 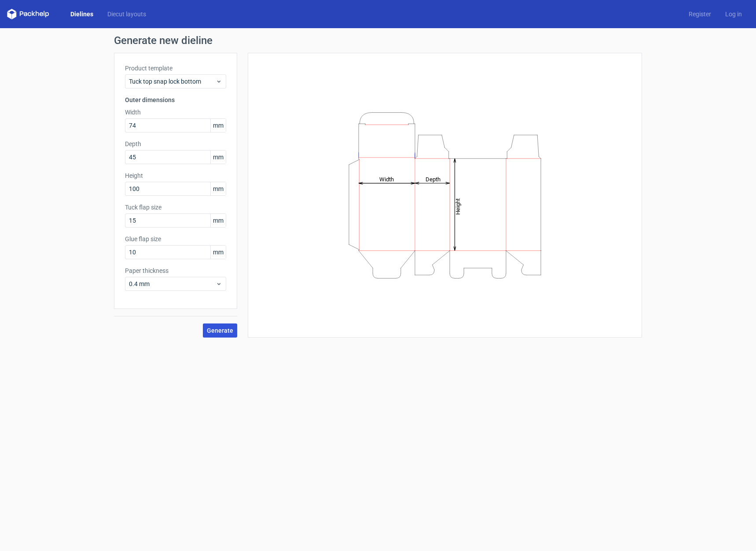 I want to click on a: Dielines, so click(x=82, y=14).